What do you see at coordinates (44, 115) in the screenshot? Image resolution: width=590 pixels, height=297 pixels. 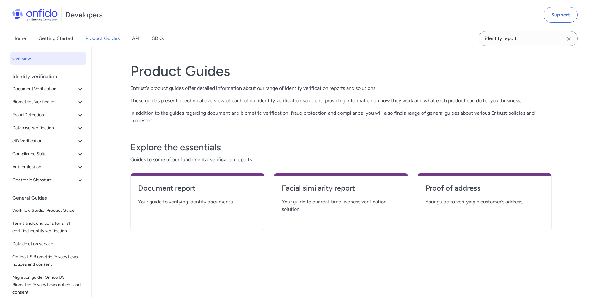 I see `span: Fraud Detection` at bounding box center [44, 115].